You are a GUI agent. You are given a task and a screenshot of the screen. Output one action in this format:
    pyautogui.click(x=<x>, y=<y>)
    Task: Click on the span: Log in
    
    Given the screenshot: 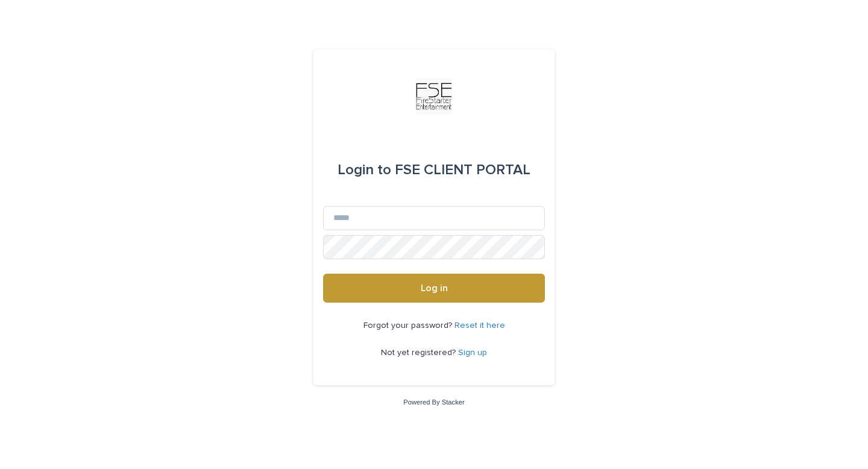 What is the action you would take?
    pyautogui.click(x=434, y=288)
    